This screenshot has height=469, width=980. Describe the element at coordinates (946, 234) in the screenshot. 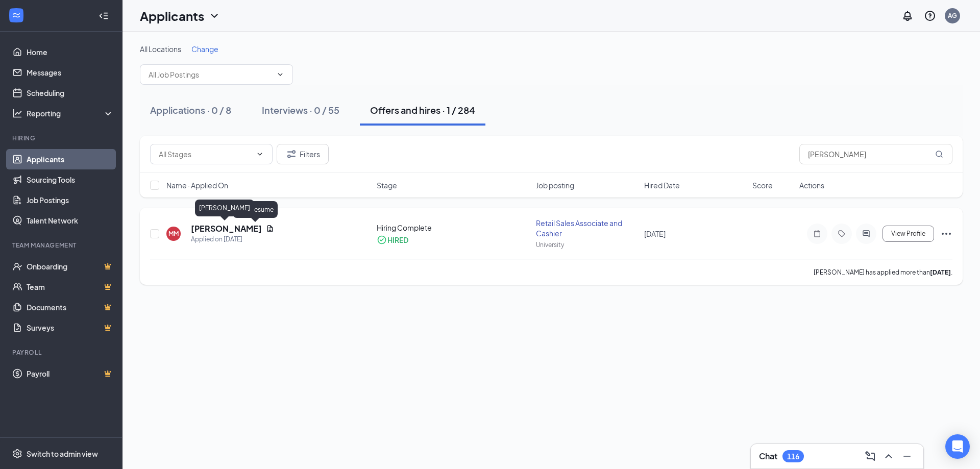

I see `svg: Ellipses` at that location.